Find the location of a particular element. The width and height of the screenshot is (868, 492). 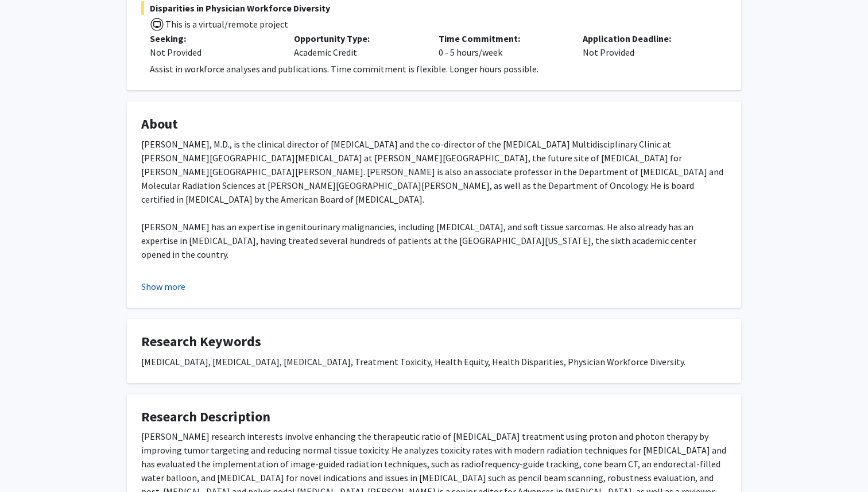

div: 0 - 5 hours/week is located at coordinates (502, 46).